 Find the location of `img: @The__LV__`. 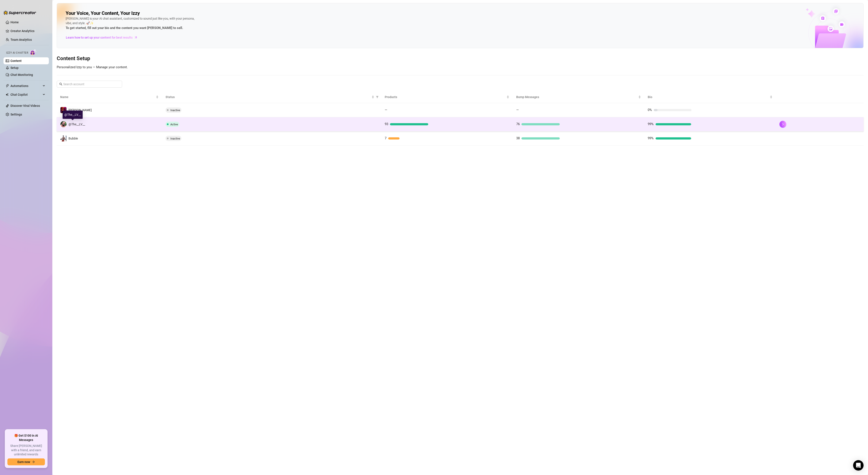

img: @The__LV__ is located at coordinates (63, 124).